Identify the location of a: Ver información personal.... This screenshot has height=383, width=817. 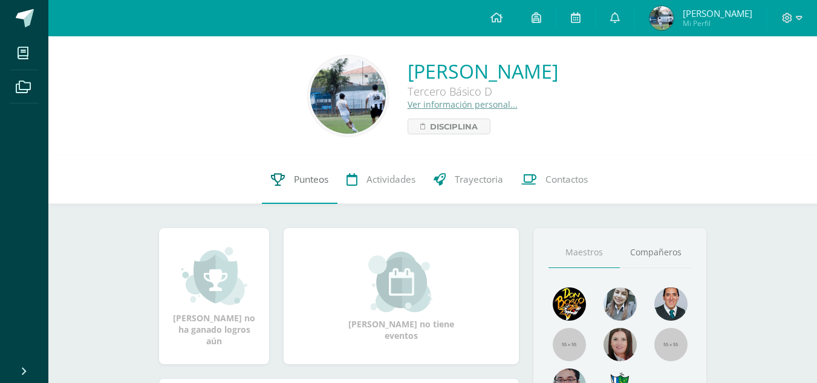
(463, 104).